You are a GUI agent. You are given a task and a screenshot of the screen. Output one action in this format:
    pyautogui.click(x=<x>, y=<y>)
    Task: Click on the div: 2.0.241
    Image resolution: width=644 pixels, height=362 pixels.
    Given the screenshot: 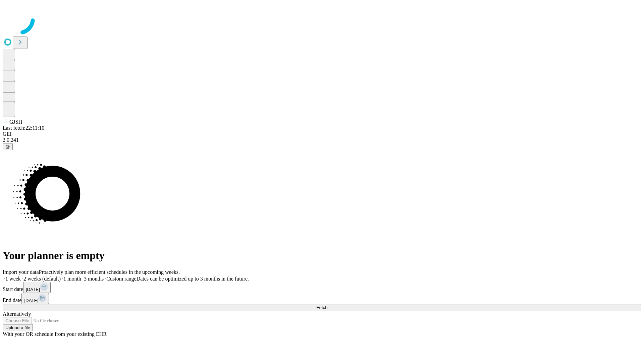 What is the action you would take?
    pyautogui.click(x=322, y=140)
    